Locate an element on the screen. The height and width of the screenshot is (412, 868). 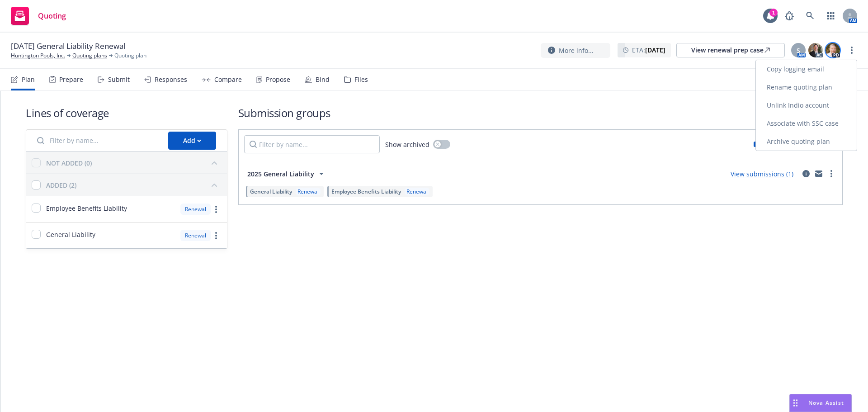
a: Rename quoting plan is located at coordinates (806, 87).